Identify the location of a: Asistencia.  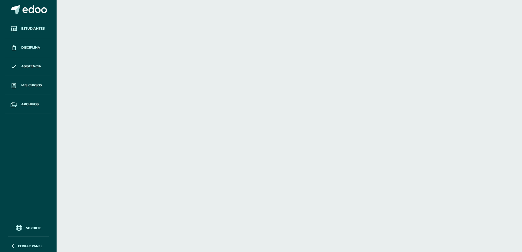
(28, 67).